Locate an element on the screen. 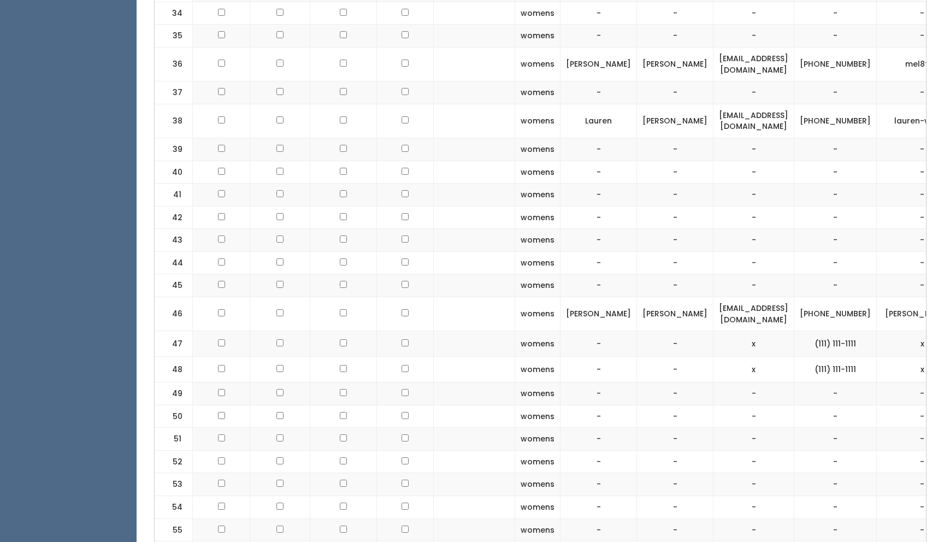 Image resolution: width=944 pixels, height=542 pixels. td: 49 is located at coordinates (174, 394).